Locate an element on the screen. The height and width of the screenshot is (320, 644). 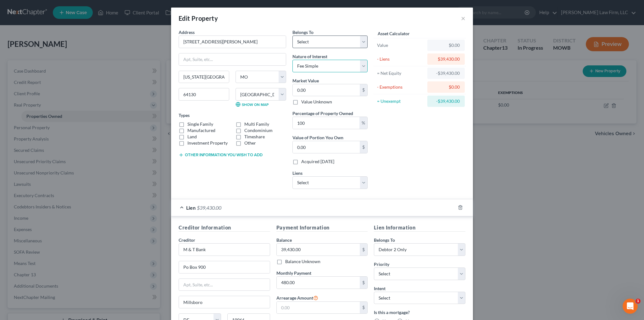
label: Is this a mortgage? is located at coordinates (420, 312).